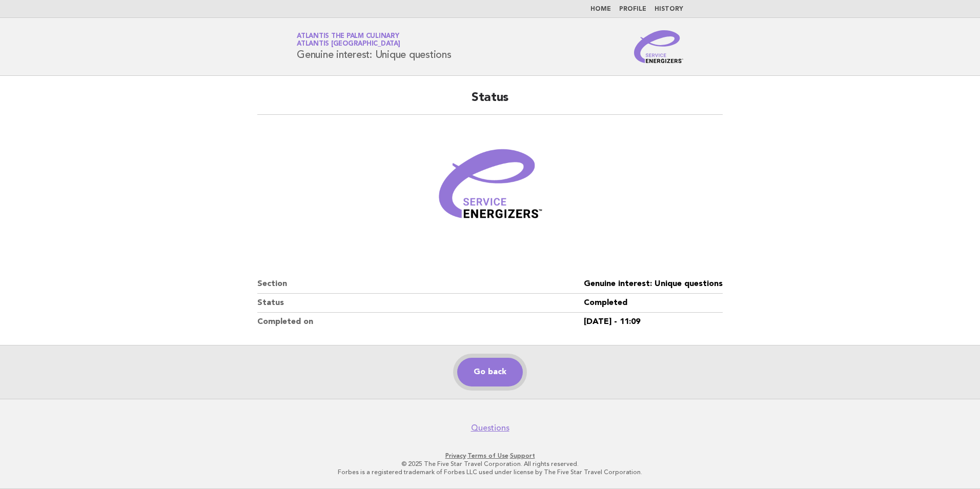  I want to click on a: Profile, so click(633, 9).